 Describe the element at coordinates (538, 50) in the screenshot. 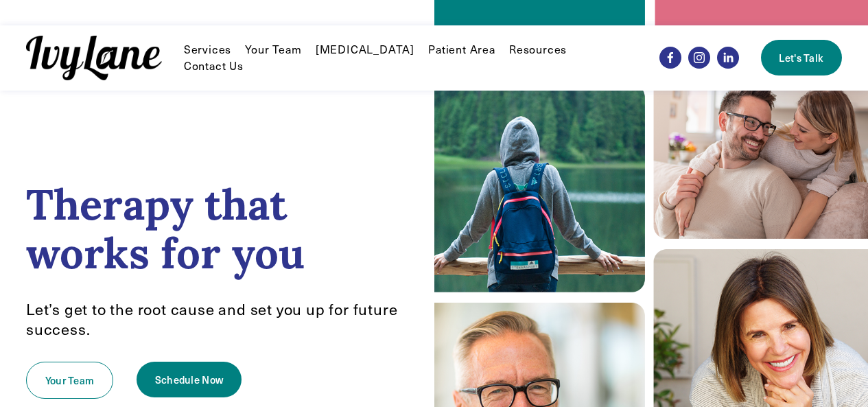

I see `span: Resources` at that location.